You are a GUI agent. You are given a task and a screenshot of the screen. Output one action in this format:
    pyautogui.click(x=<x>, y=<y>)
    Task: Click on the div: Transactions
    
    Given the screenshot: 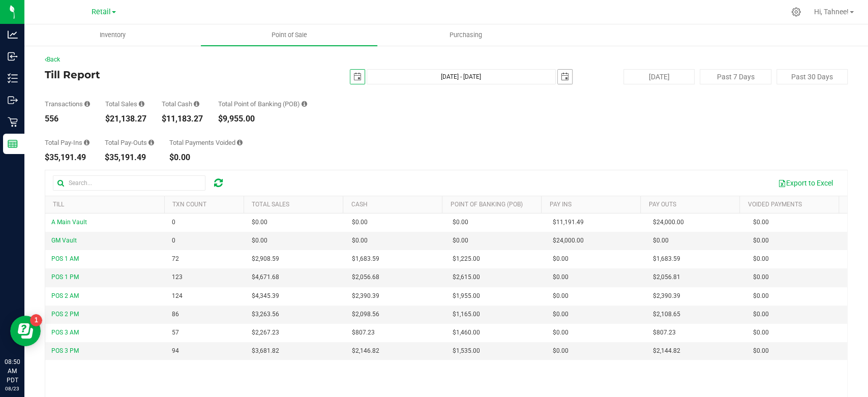 What is the action you would take?
    pyautogui.click(x=67, y=104)
    